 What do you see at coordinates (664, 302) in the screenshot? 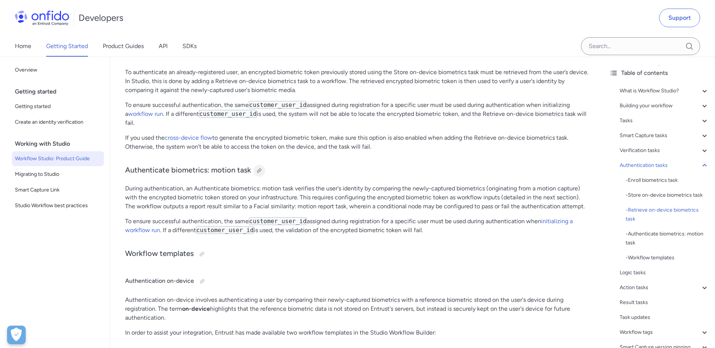
I see `a: Result tasks` at bounding box center [664, 302].